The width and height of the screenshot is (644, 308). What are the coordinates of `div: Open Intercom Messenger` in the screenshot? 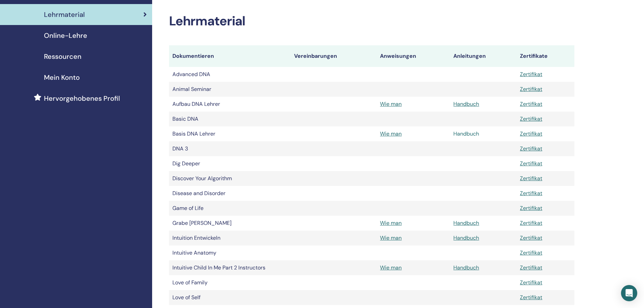 It's located at (629, 293).